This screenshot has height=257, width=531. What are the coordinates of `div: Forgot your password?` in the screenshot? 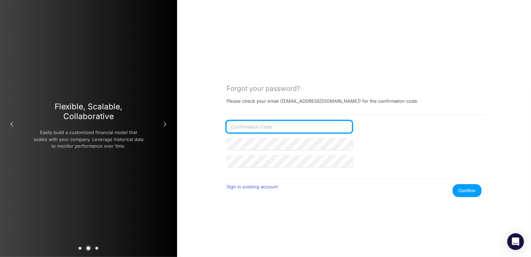 It's located at (354, 88).